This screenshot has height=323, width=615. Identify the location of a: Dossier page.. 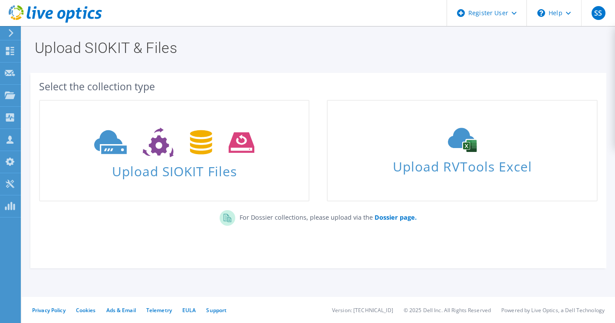
(394, 217).